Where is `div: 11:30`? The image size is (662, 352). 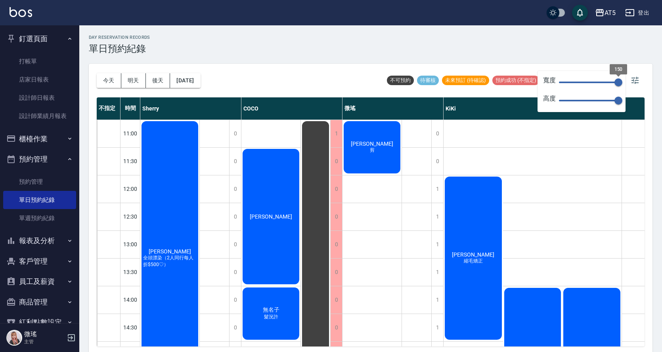 div: 11:30 is located at coordinates (130, 161).